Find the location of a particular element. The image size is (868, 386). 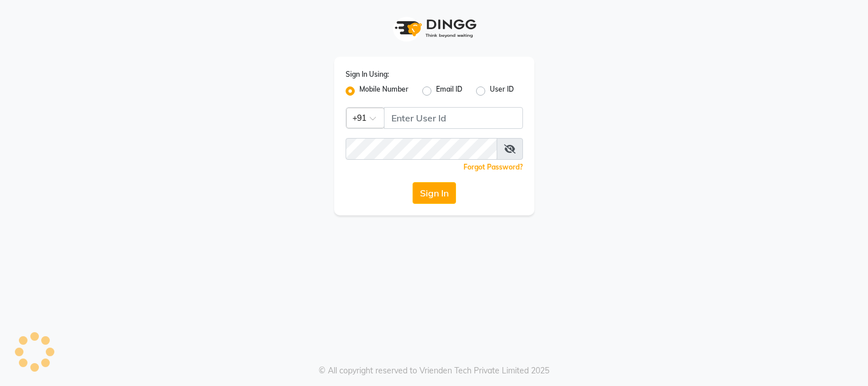

label: Email ID is located at coordinates (449, 91).